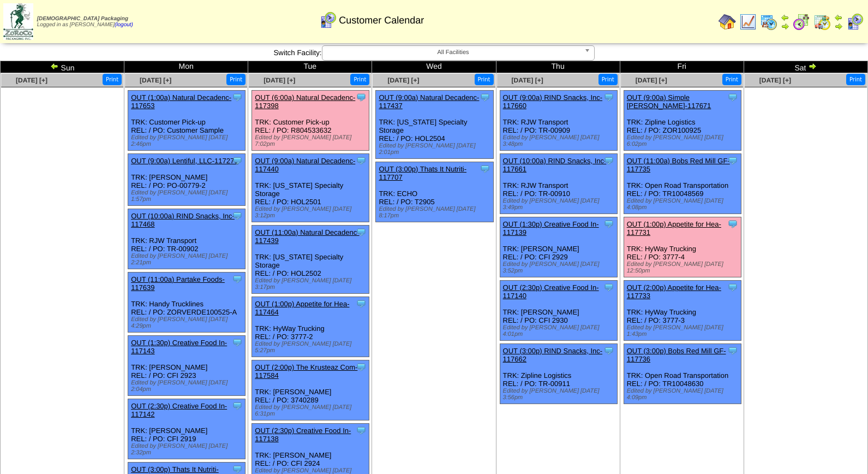 This screenshot has height=474, width=868. I want to click on a: OUT (3:00p) Bobs Red Mill GF-117736, so click(676, 355).